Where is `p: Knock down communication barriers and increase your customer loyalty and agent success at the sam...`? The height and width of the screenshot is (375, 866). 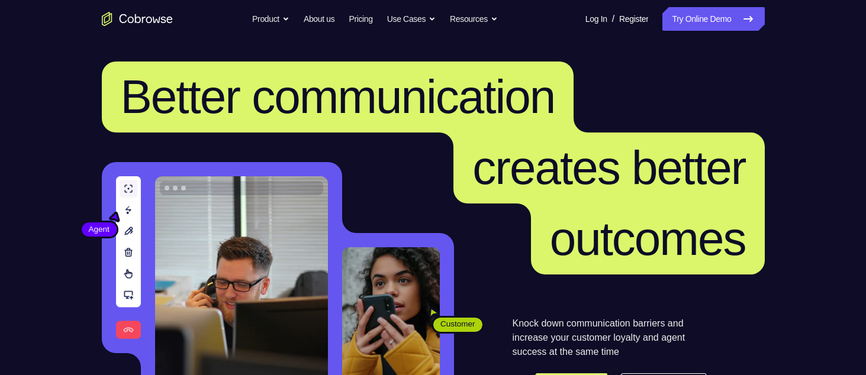
p: Knock down communication barriers and increase your customer loyalty and agent success at the sam... is located at coordinates (609, 338).